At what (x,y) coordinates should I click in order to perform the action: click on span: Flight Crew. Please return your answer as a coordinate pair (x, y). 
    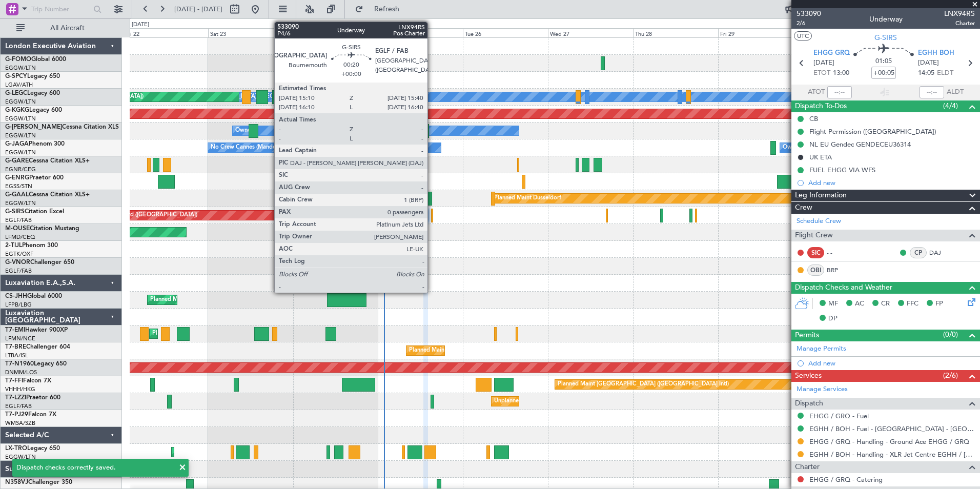
    Looking at the image, I should click on (814, 235).